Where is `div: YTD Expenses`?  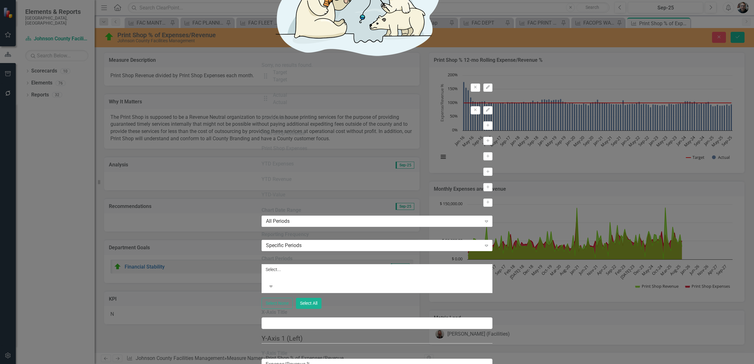
div: YTD Expenses is located at coordinates (278, 164).